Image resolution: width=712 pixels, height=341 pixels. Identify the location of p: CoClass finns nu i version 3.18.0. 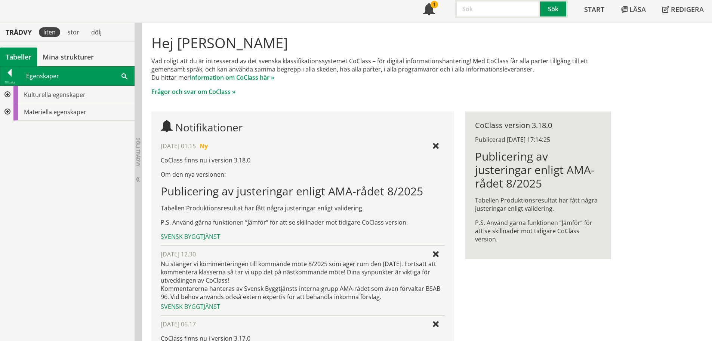
(302, 160).